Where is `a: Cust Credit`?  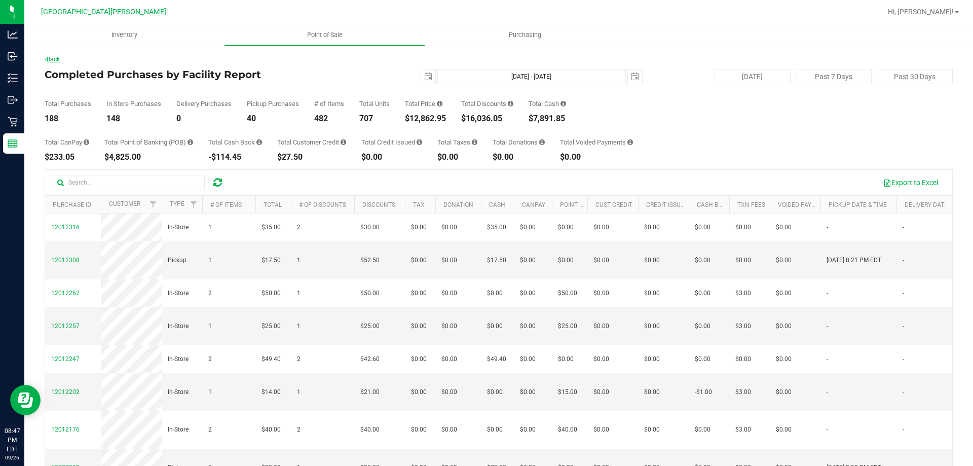 a: Cust Credit is located at coordinates (613, 205).